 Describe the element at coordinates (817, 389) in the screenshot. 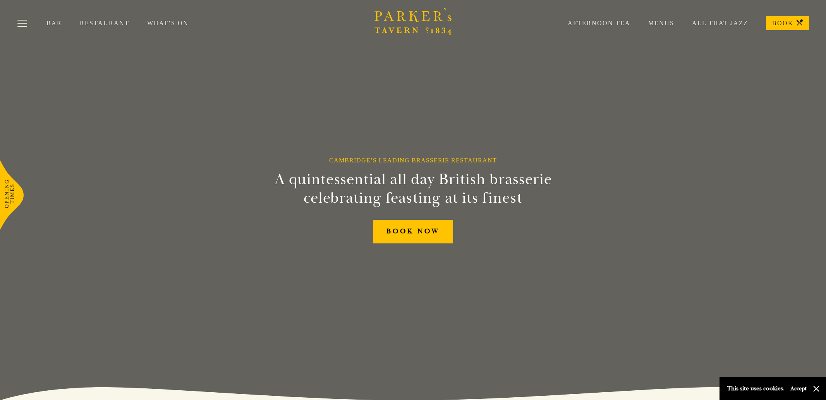

I see `button: Close and accept` at that location.